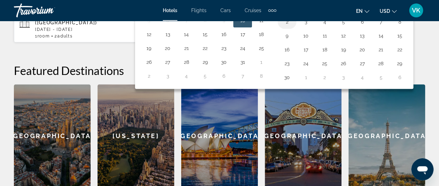 This screenshot has width=439, height=186. I want to click on button: Change currency, so click(388, 11).